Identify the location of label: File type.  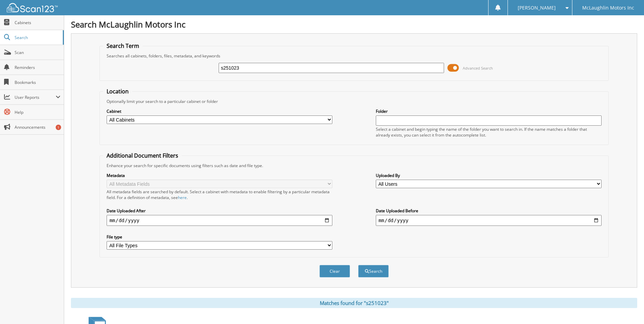
(219, 236).